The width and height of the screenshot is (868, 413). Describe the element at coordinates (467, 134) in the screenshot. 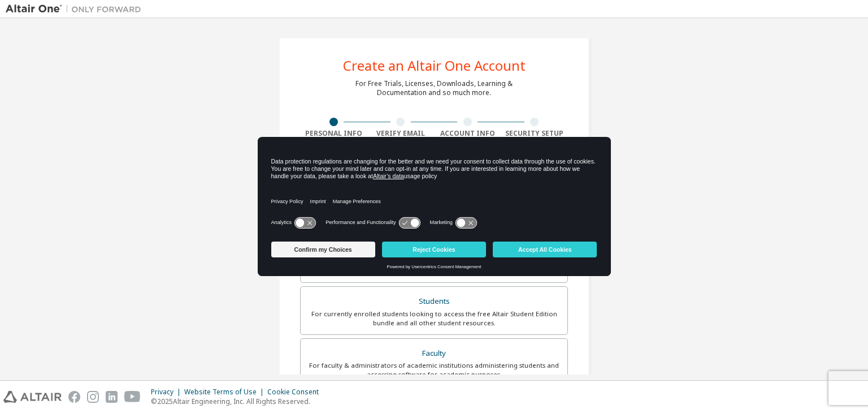

I see `div: Account Info` at that location.